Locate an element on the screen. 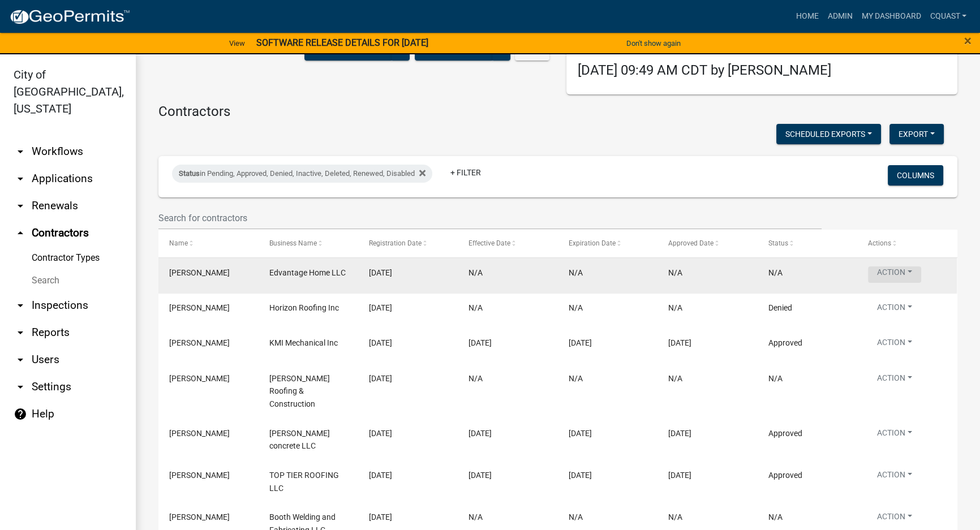  span: 09/15/2025 is located at coordinates (381, 379).